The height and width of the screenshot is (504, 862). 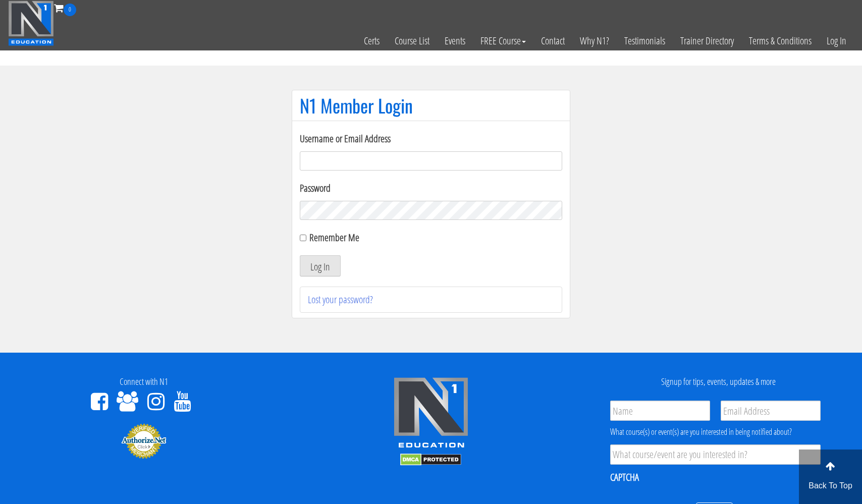 I want to click on a: Lost your password?, so click(x=340, y=299).